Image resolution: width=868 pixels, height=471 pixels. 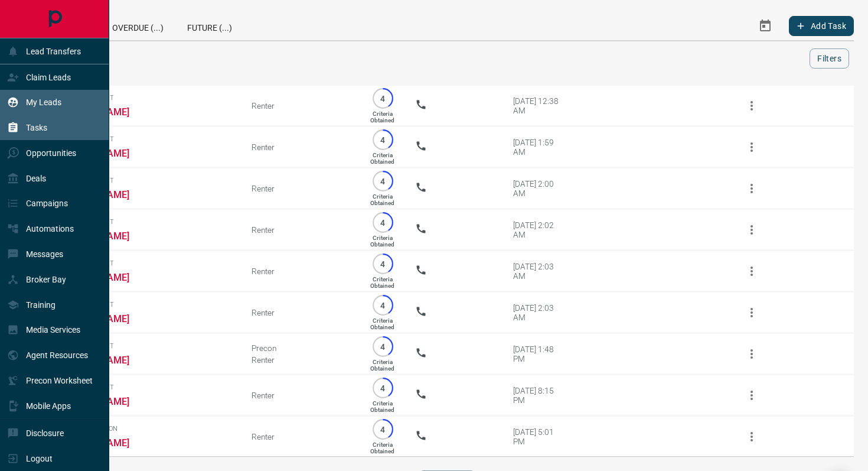 What do you see at coordinates (301, 348) in the screenshot?
I see `div: Precon` at bounding box center [301, 348].